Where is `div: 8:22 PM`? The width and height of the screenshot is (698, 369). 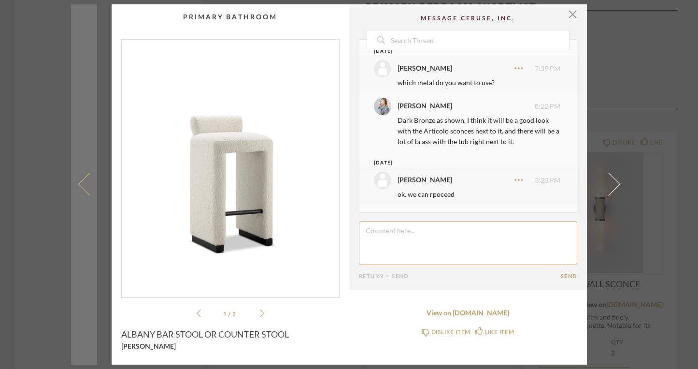
div: 8:22 PM is located at coordinates (467, 106).